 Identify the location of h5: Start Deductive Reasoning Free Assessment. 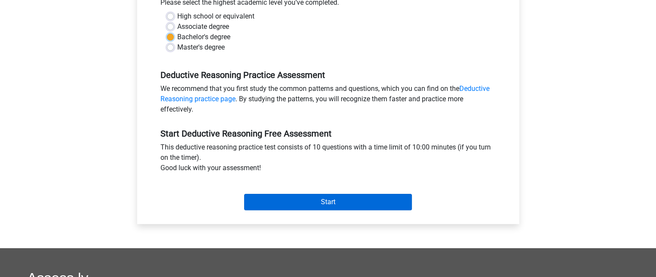
(328, 134).